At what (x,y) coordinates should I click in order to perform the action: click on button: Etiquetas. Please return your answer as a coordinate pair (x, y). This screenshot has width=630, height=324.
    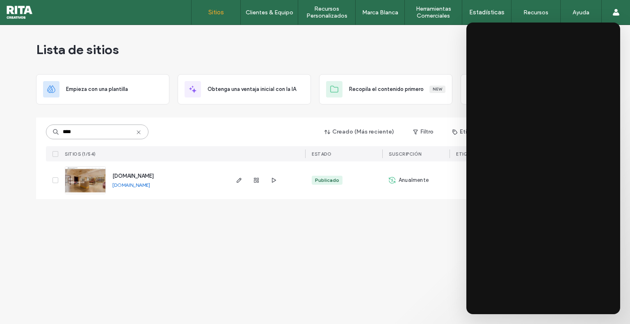
    Looking at the image, I should click on (469, 132).